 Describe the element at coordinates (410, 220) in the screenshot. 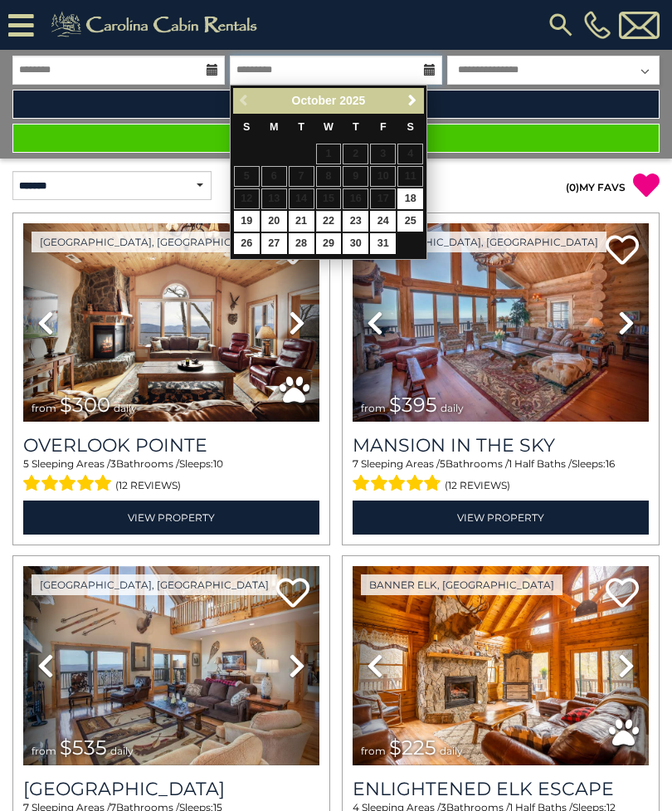

I see `a: 25` at that location.